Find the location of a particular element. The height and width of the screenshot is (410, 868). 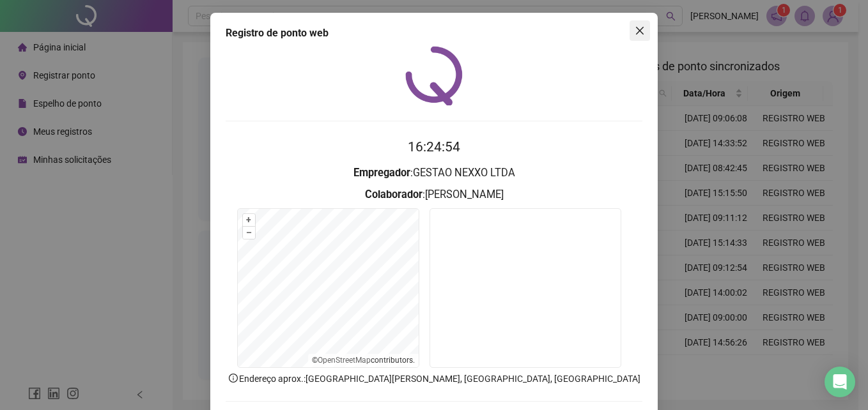

div: Registro de ponto web is located at coordinates (434, 33).